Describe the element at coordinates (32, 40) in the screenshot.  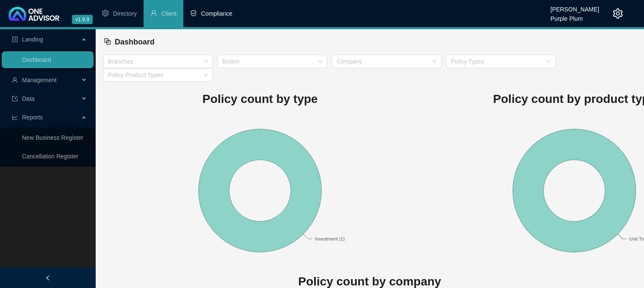
I see `span: Landing` at that location.